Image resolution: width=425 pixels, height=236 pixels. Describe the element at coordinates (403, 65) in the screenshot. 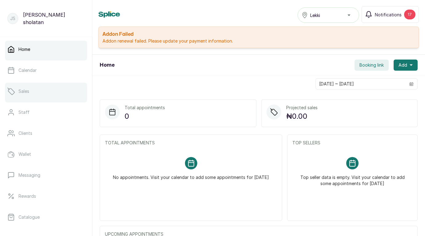

I see `span: Add` at that location.